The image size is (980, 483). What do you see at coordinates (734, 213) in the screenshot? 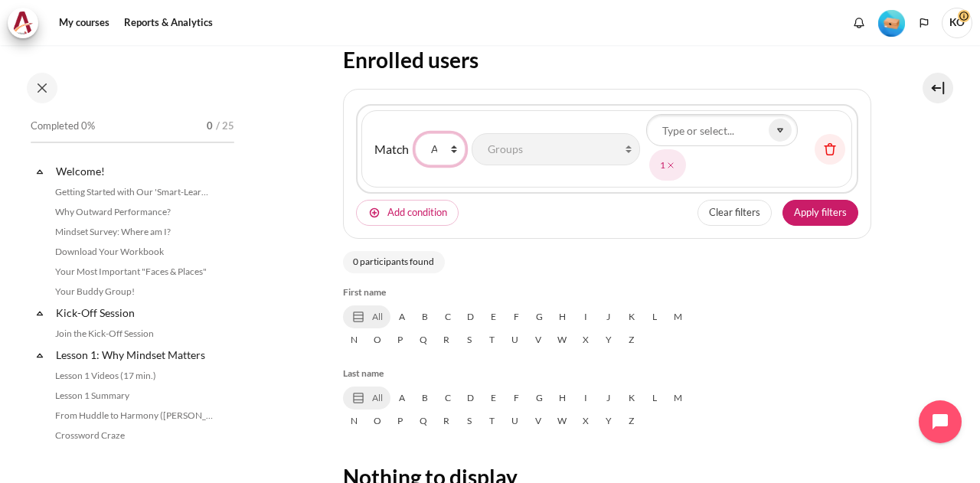
I see `button: Clear filters` at bounding box center [734, 213].